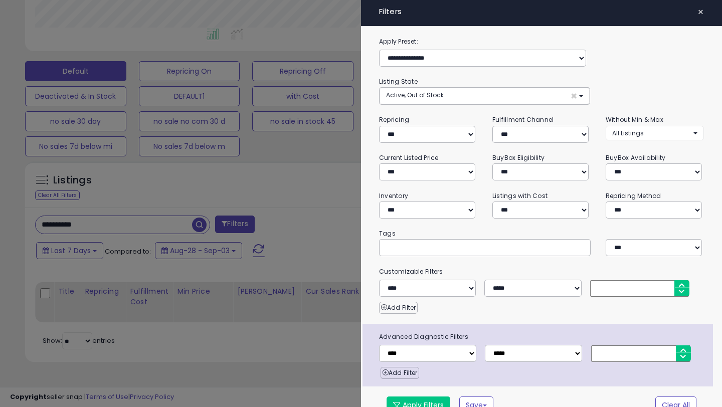  Describe the element at coordinates (484, 96) in the screenshot. I see `button: Active, Out of Stock ×` at that location.